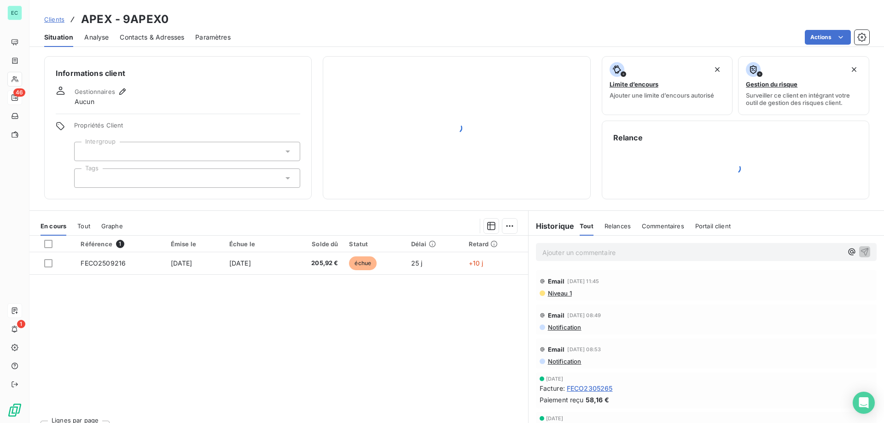 Image resolution: width=884 pixels, height=423 pixels. Describe the element at coordinates (562, 400) in the screenshot. I see `span: Paiement reçu` at that location.